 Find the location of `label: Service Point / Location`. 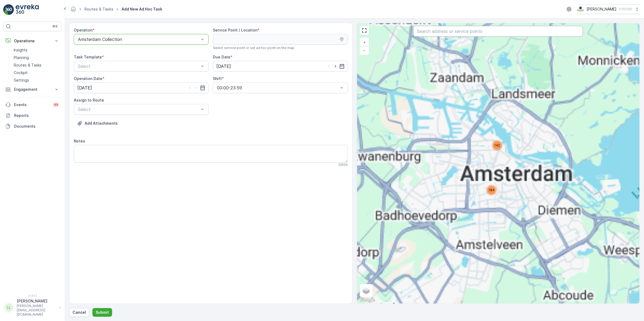

label: Service Point / Location is located at coordinates (235, 30).